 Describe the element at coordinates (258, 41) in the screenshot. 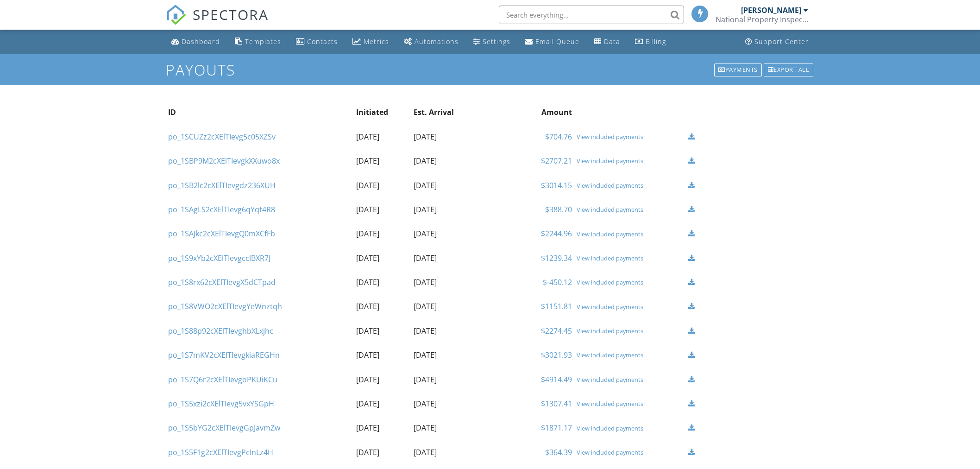

I see `a: Templates` at that location.